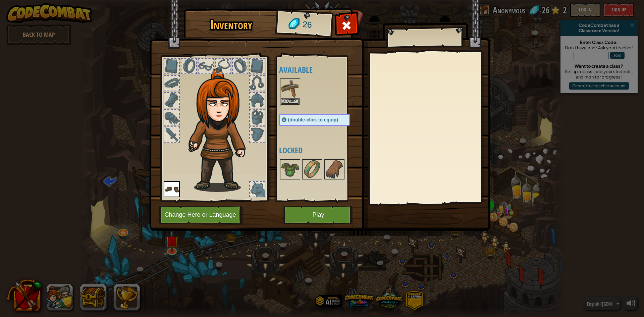 Image resolution: width=644 pixels, height=317 pixels. Describe the element at coordinates (318, 215) in the screenshot. I see `button: Play` at that location.